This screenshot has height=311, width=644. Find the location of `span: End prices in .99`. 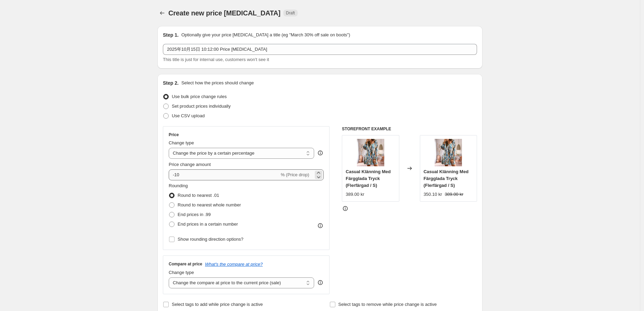

span: End prices in .99 is located at coordinates (194, 214).